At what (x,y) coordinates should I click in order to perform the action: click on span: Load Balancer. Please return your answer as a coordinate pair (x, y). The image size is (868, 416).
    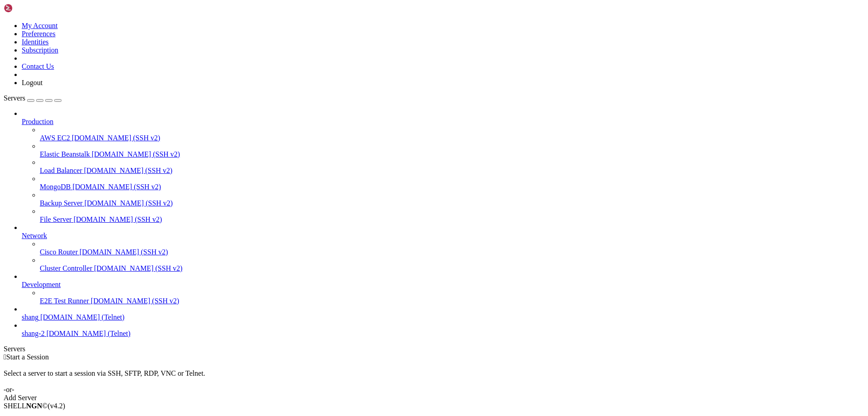
    Looking at the image, I should click on (61, 170).